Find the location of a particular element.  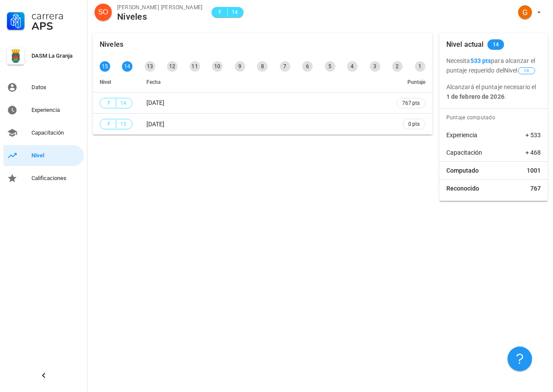

a: Experiencia is located at coordinates (43, 110).